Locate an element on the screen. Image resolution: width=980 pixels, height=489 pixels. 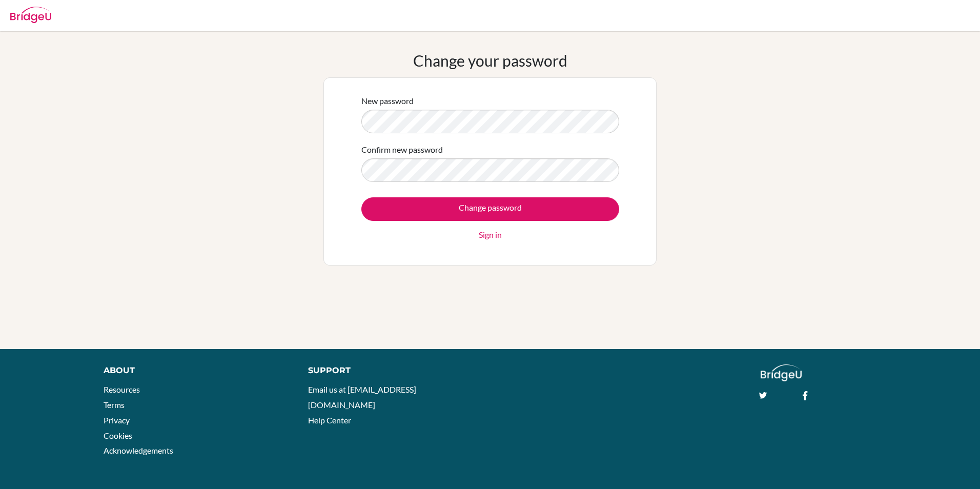
a: Acknowledgements is located at coordinates (139, 450).